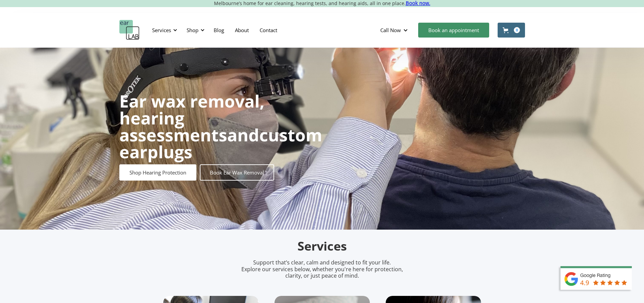 The width and height of the screenshot is (644, 303). Describe the element at coordinates (130, 30) in the screenshot. I see `a: home` at that location.